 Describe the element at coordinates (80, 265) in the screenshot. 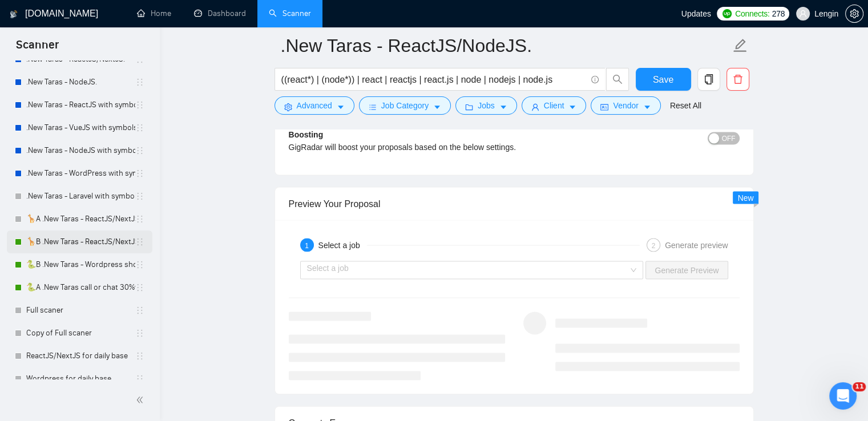

I see `a: 🐍B .New Taras - Wordpress short 23/04` at that location.